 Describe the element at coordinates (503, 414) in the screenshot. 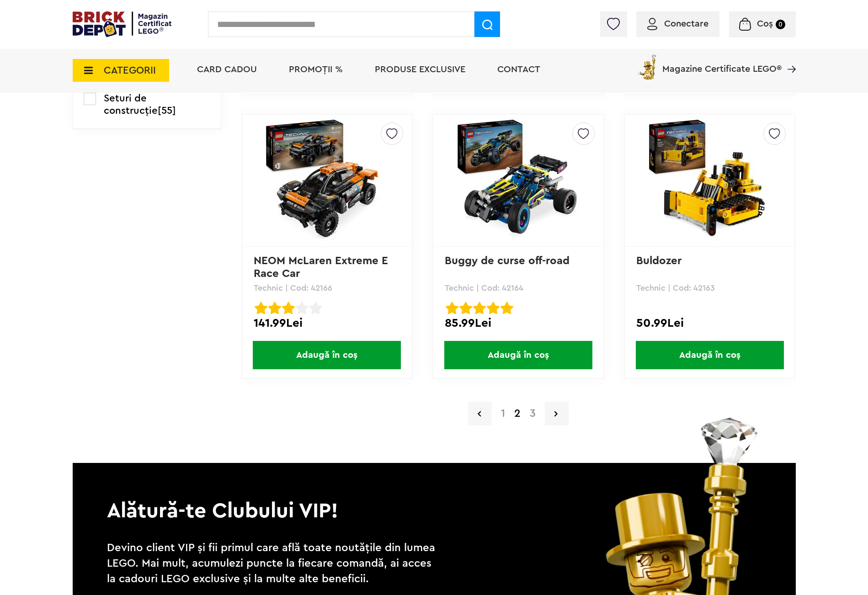

I see `a: 1` at that location.